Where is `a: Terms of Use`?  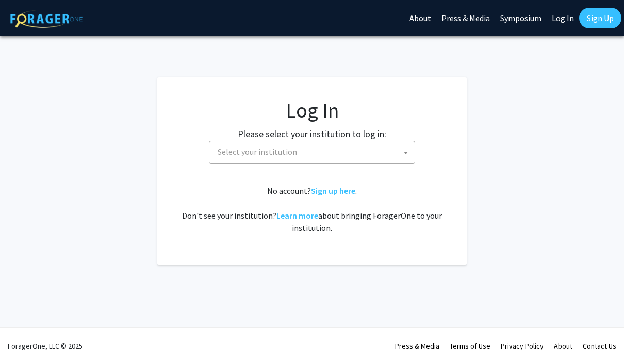
a: Terms of Use is located at coordinates (470, 346).